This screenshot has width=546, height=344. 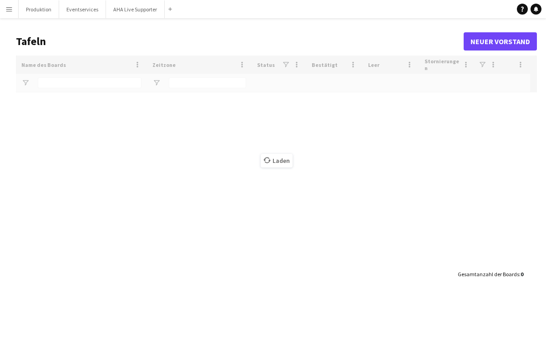 What do you see at coordinates (240, 41) in the screenshot?
I see `h1: Tafeln` at bounding box center [240, 41].